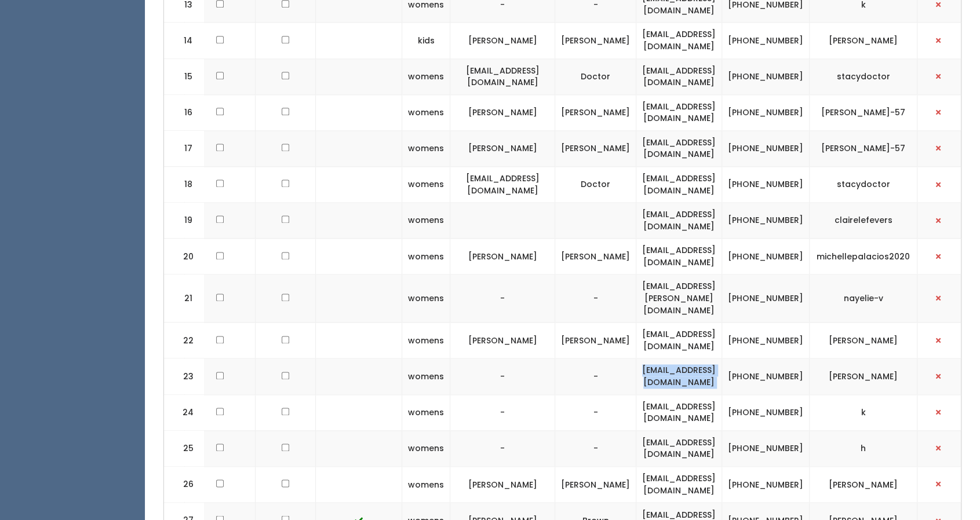 The image size is (980, 520). Describe the element at coordinates (185, 484) in the screenshot. I see `td: 26` at that location.